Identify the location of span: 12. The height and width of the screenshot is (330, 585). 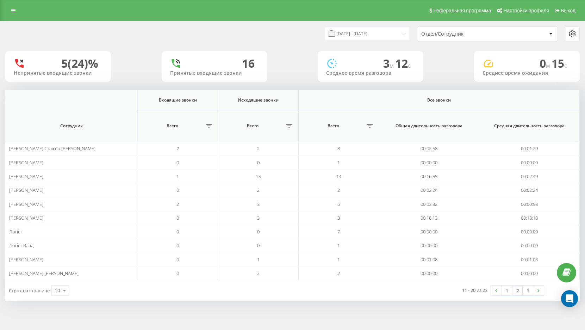
(403, 63).